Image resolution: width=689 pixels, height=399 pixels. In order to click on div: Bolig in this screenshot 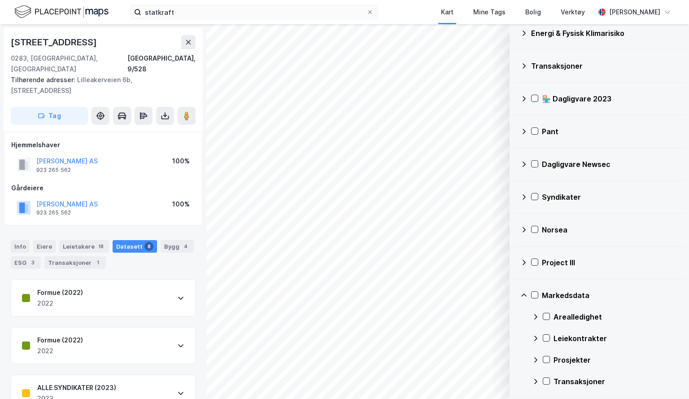, I will do `click(533, 12)`.